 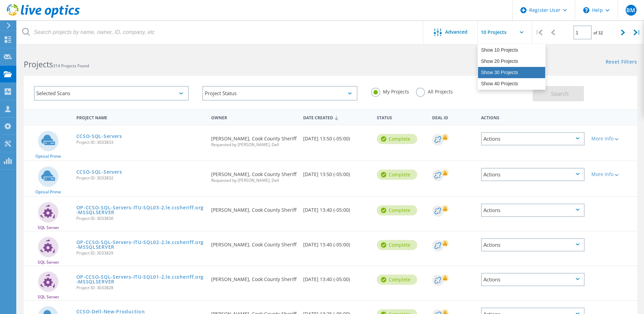 I want to click on svg: \n, so click(x=586, y=10).